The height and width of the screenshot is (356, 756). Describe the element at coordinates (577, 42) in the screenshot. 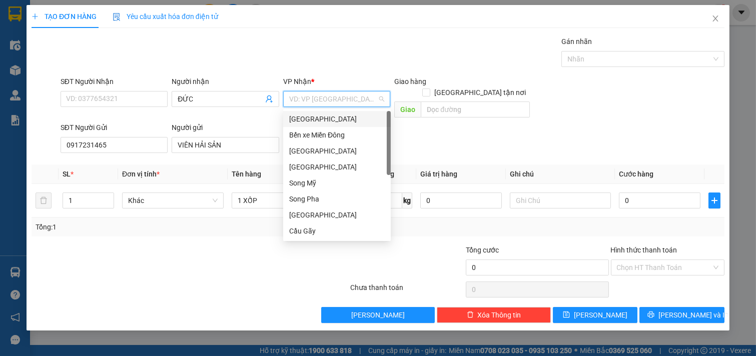

I see `label: Gán nhãn` at that location.